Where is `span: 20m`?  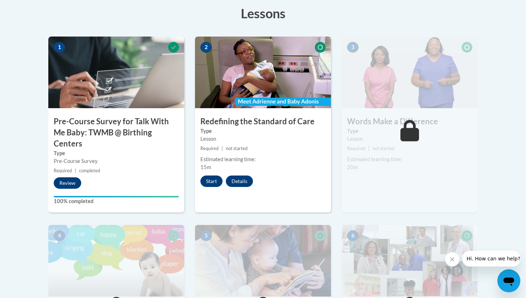 span: 20m is located at coordinates (353, 167).